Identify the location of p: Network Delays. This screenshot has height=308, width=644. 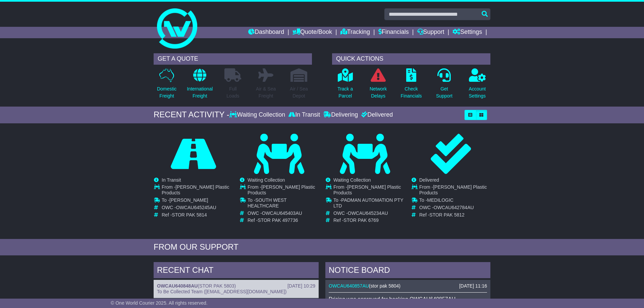
(378, 92).